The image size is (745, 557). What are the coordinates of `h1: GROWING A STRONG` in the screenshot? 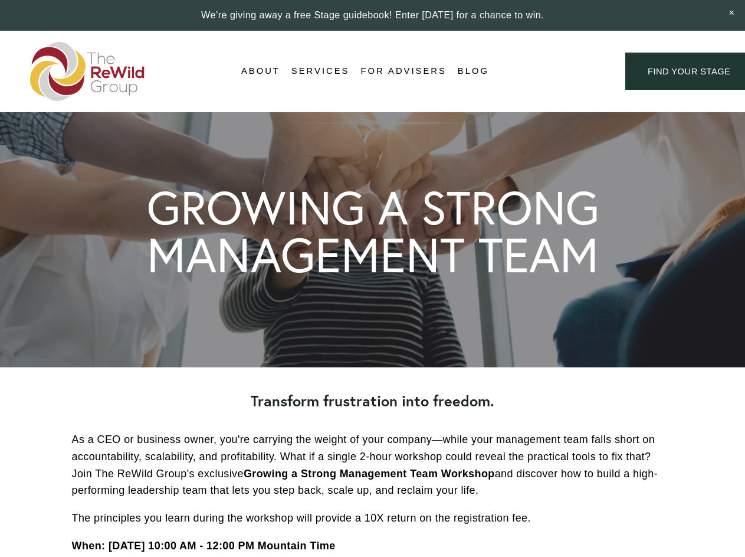 It's located at (373, 207).